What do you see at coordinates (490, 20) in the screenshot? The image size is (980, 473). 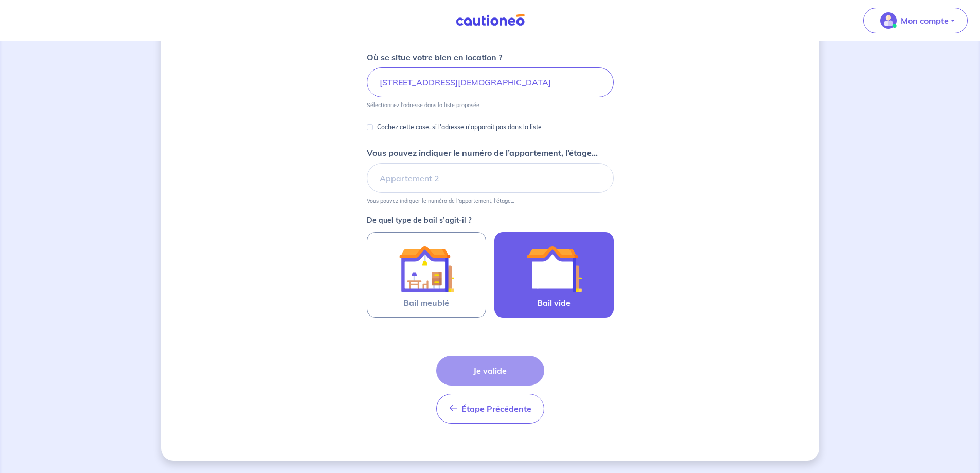 I see `img: Cautioneo` at bounding box center [490, 20].